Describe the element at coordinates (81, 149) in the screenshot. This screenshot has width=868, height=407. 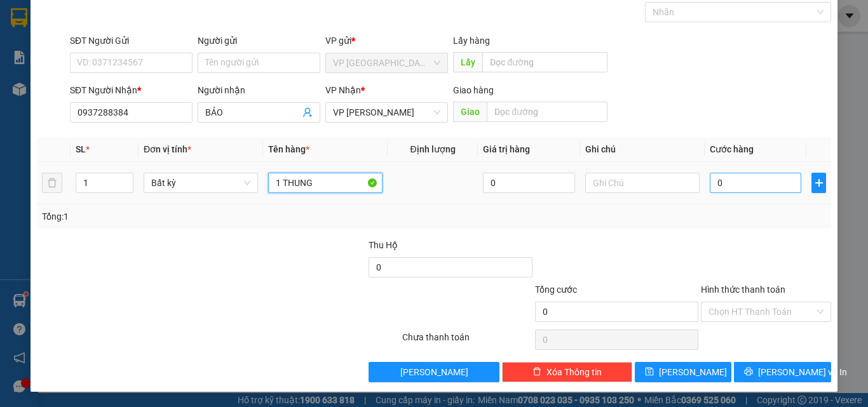
I see `span: SL` at that location.